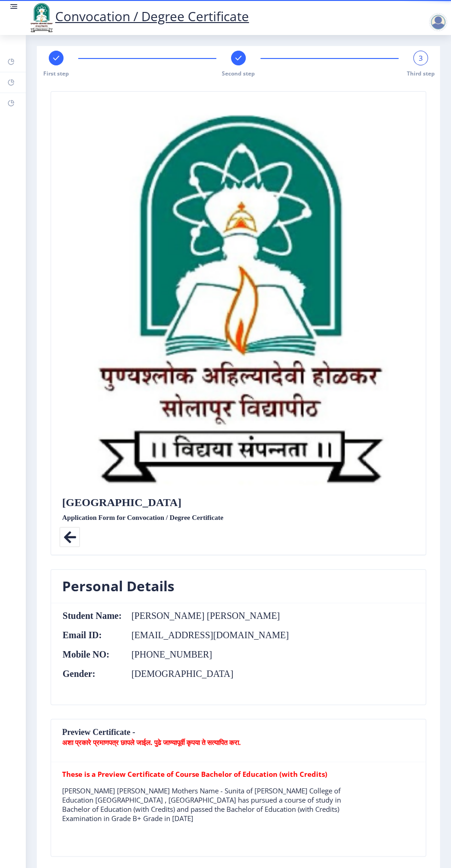  Describe the element at coordinates (420, 58) in the screenshot. I see `span: 3` at that location.